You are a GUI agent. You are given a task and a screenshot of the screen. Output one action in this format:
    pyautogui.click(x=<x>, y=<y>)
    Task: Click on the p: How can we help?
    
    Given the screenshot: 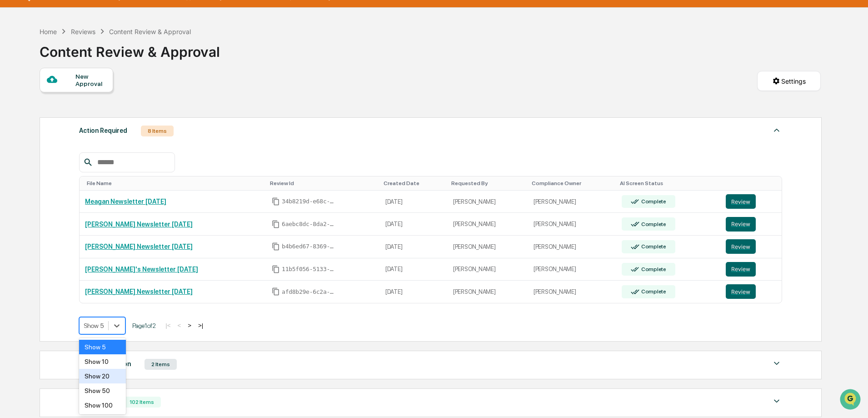 What is the action you would take?
    pyautogui.click(x=88, y=26)
    